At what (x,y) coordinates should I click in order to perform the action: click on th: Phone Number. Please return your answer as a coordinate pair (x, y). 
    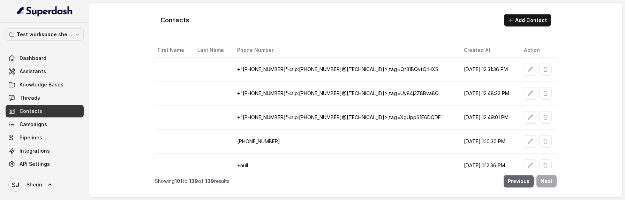
    Looking at the image, I should click on (345, 50).